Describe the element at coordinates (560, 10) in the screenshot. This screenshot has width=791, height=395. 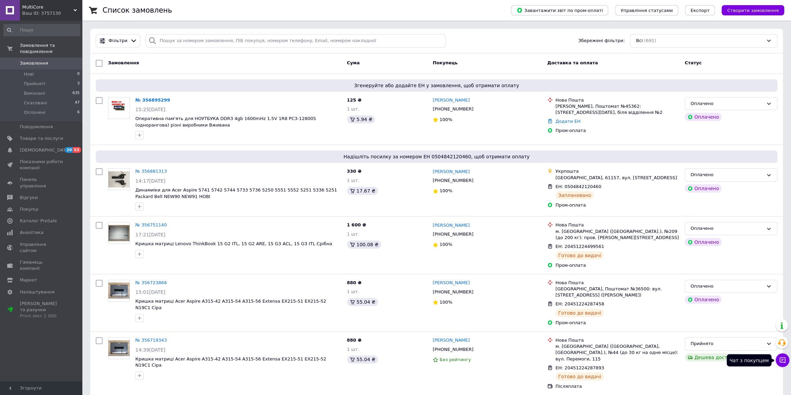
I see `span: Завантажити звіт по пром-оплаті` at that location.